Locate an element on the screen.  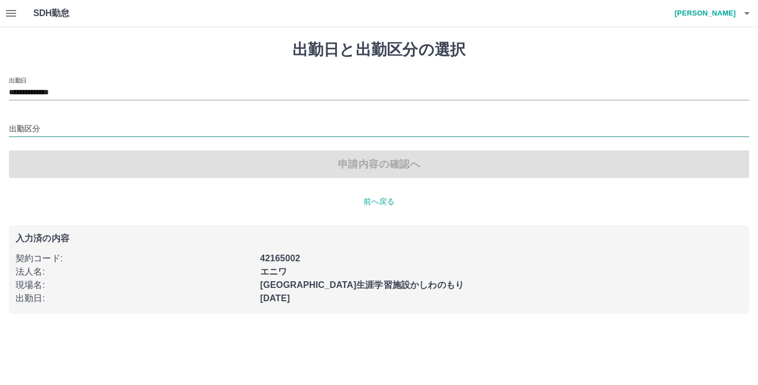
b: エニワ is located at coordinates (273, 271).